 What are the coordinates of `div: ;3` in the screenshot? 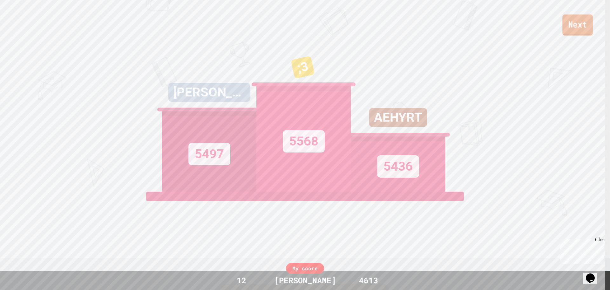 It's located at (303, 67).